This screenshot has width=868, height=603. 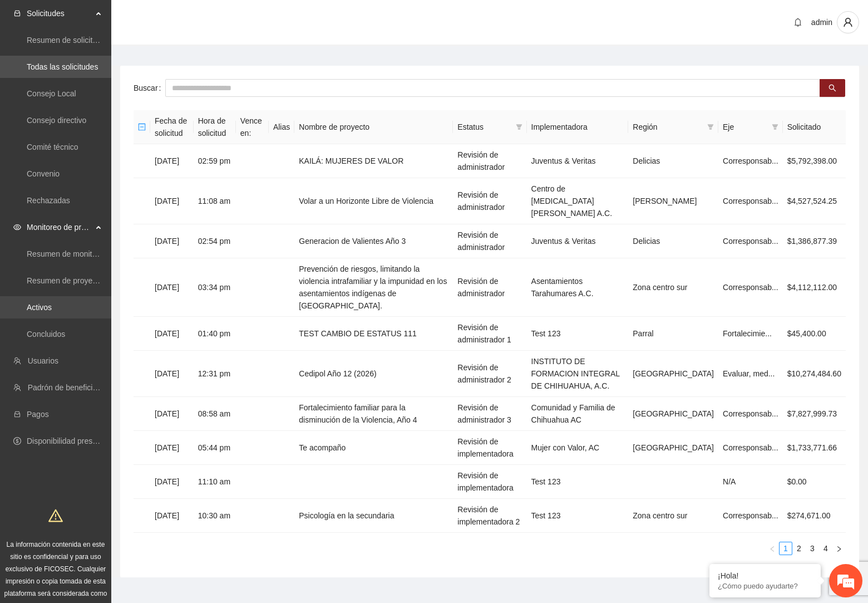 What do you see at coordinates (214, 288) in the screenshot?
I see `td: 03:34 pm` at bounding box center [214, 288].